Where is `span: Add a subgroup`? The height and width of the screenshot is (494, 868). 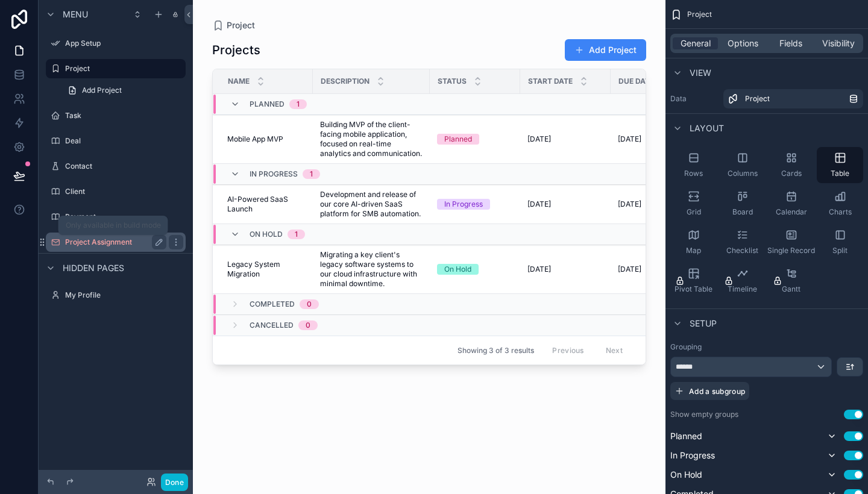 span: Add a subgroup is located at coordinates (717, 391).